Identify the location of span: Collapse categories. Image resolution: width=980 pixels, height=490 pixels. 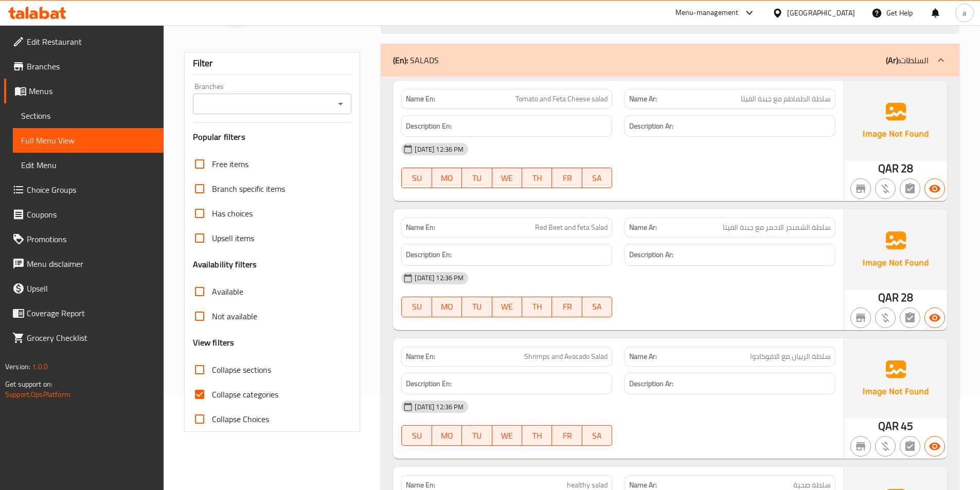
(245, 394).